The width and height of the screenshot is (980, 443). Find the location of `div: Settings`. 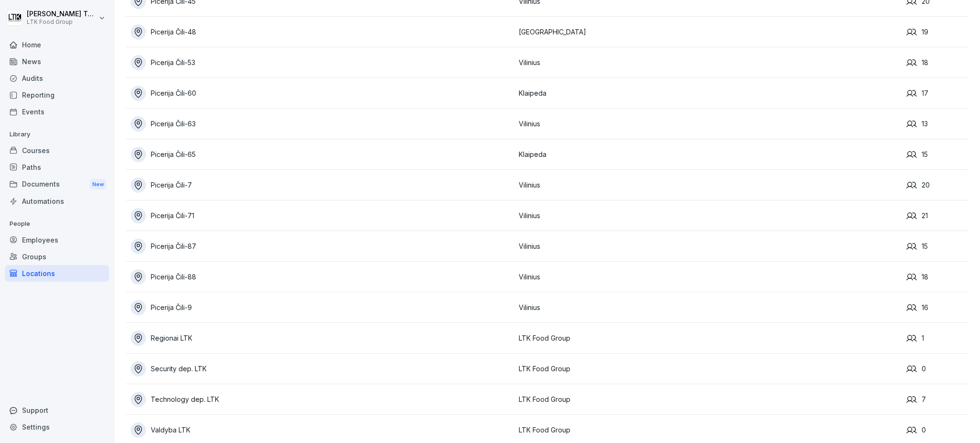

div: Settings is located at coordinates (57, 427).